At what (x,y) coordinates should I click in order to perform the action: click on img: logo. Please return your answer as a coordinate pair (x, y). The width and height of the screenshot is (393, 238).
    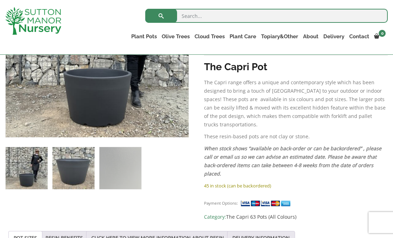
    Looking at the image, I should click on (33, 21).